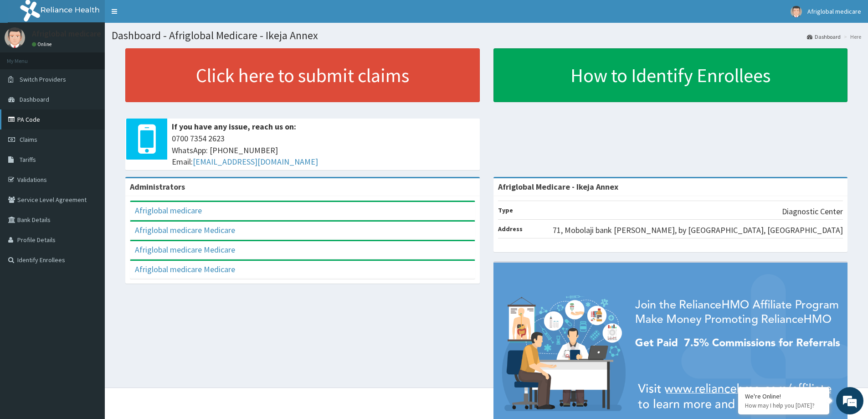 Image resolution: width=868 pixels, height=419 pixels. I want to click on strong: Afriglobal Medicare - Ikeja Annex, so click(558, 187).